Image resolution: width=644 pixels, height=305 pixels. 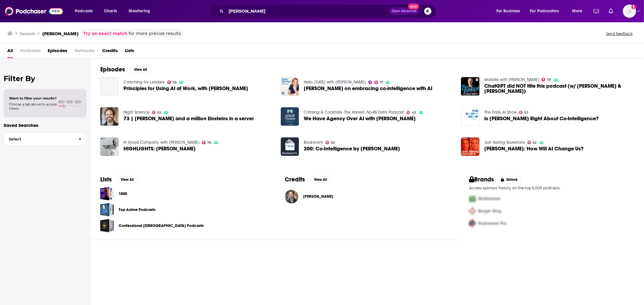 I want to click on button: Select, so click(x=45, y=139).